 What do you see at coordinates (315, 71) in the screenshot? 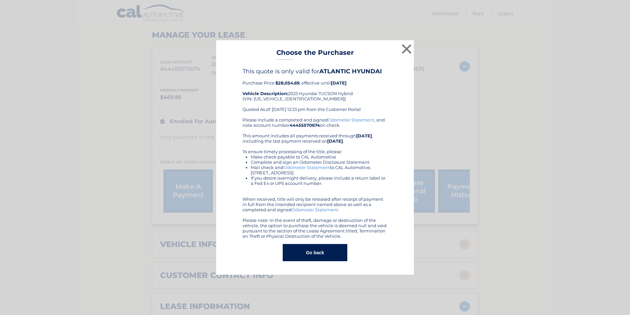
I see `h4: This quote is only valid for` at bounding box center [315, 71].